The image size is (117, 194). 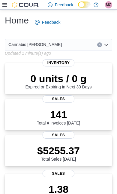 What do you see at coordinates (59, 79) in the screenshot?
I see `p: 0 units / 0 g` at bounding box center [59, 79].